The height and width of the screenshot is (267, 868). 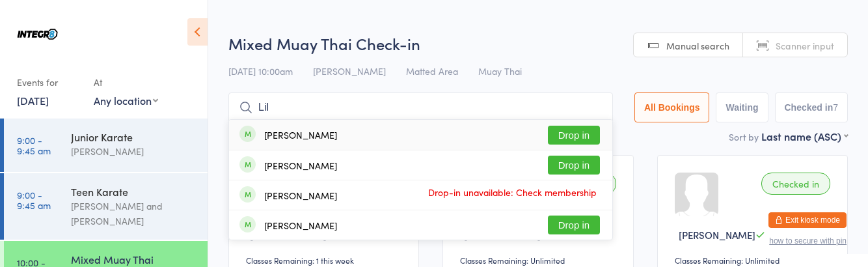 What do you see at coordinates (420, 107) in the screenshot?
I see `input: Search` at bounding box center [420, 107].